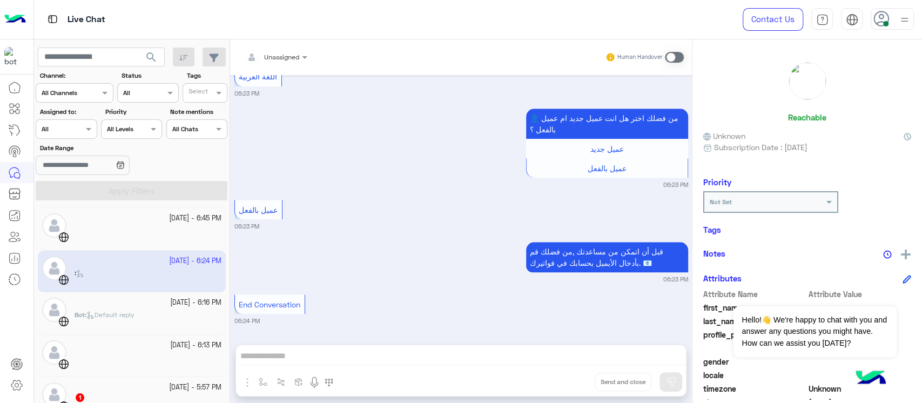  Describe the element at coordinates (151, 59) in the screenshot. I see `button: search` at that location.